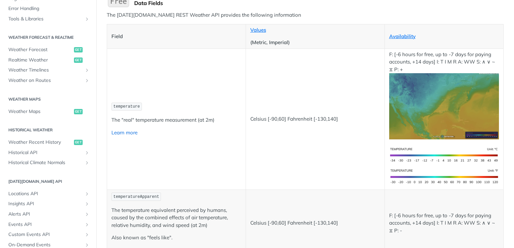  I want to click on a: Historical APIShow subpages for Historical API, so click(48, 153).